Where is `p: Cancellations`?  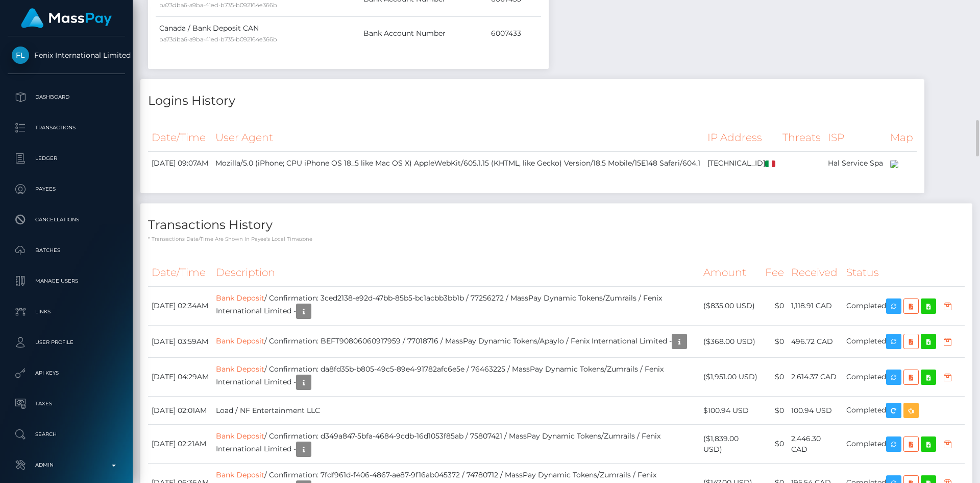 p: Cancellations is located at coordinates (66, 220).